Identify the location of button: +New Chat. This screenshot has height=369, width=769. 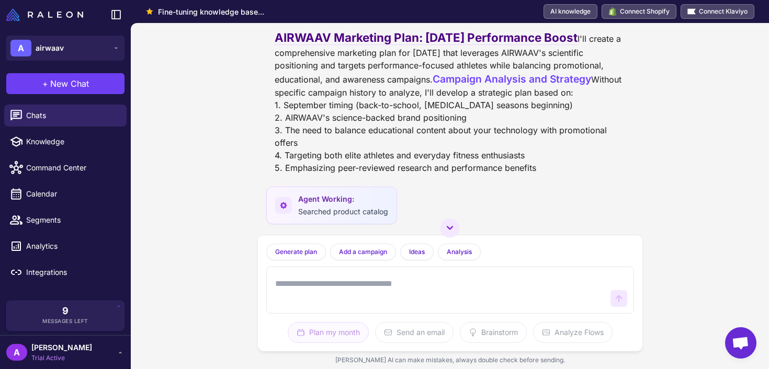
(65, 84).